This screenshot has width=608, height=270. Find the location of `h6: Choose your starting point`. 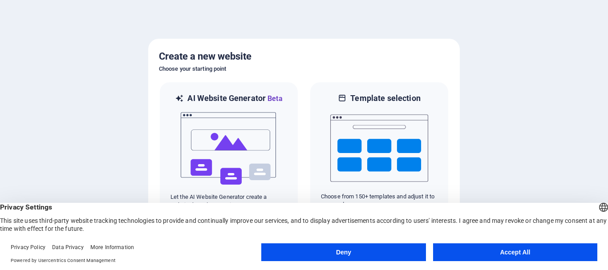

h6: Choose your starting point is located at coordinates (304, 69).